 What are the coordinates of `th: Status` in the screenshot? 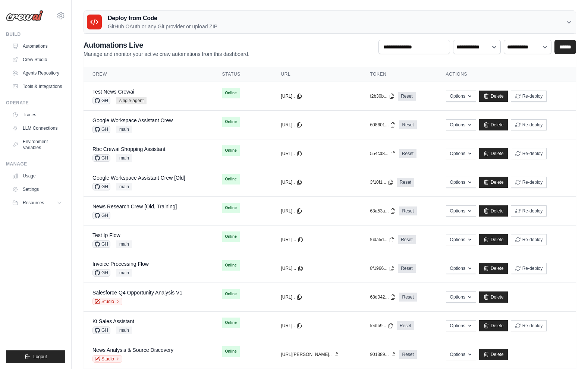 It's located at (243, 74).